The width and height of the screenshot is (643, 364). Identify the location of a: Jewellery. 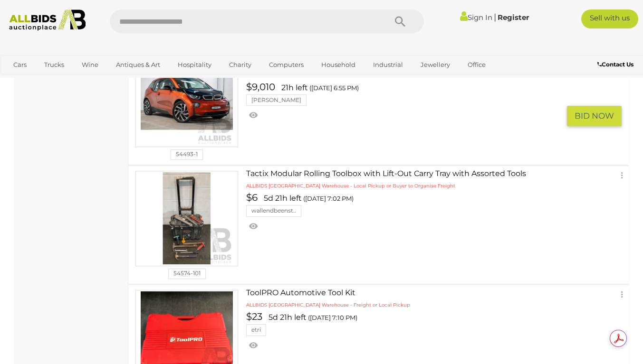
(435, 64).